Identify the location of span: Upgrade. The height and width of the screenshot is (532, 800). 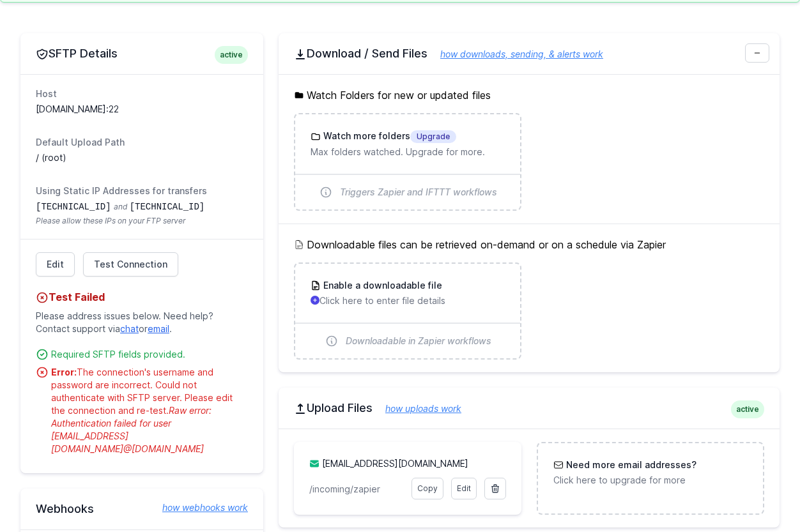
(434, 136).